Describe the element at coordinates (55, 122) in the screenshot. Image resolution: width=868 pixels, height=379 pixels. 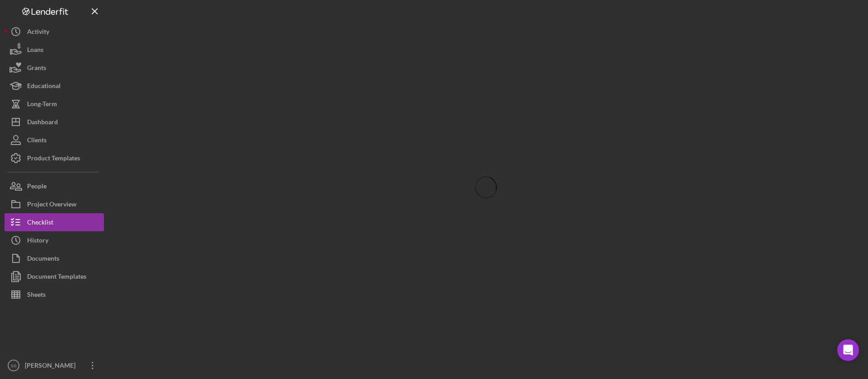
I see `a: Dashboard` at that location.